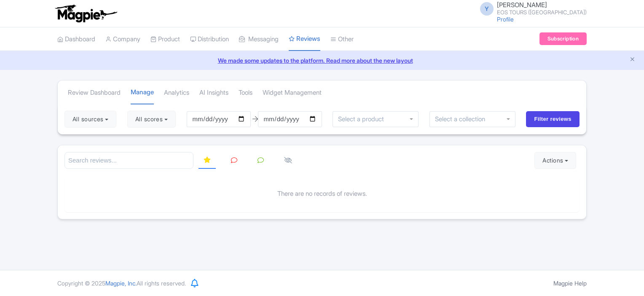 The width and height of the screenshot is (644, 296). I want to click on a: Dashboard, so click(76, 39).